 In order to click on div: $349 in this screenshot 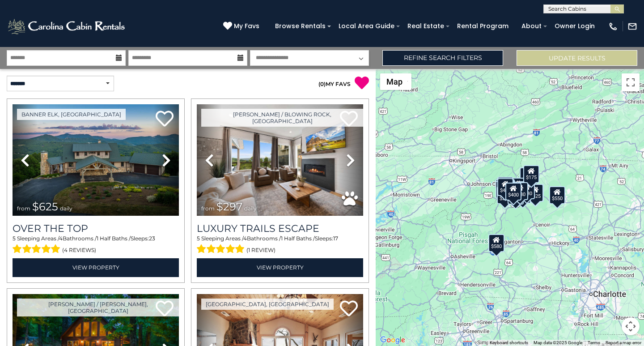, I will do `click(518, 186)`.